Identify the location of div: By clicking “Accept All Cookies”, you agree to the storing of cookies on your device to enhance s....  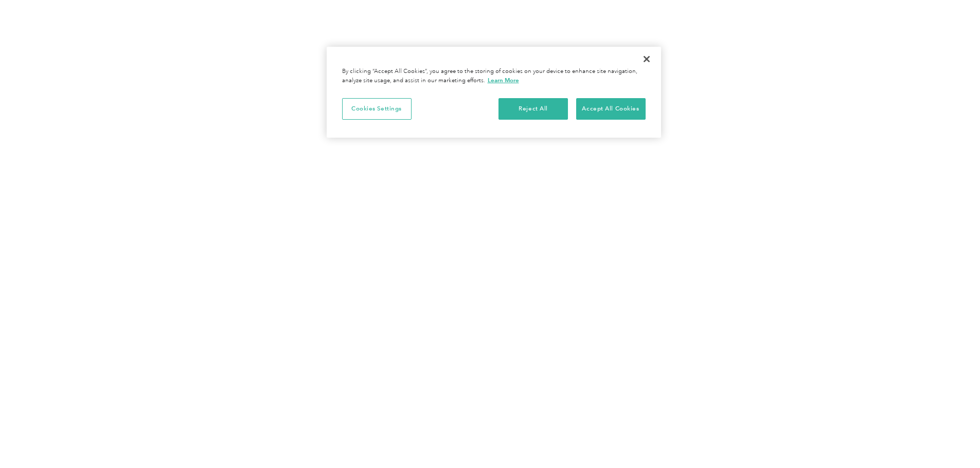
(494, 76).